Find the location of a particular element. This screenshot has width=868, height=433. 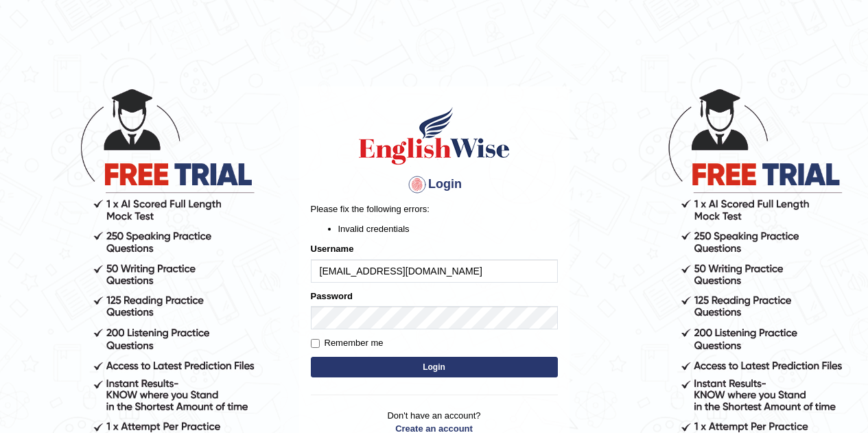

img: Logo of English Wise sign in for intelligent practice with AI is located at coordinates (434, 136).